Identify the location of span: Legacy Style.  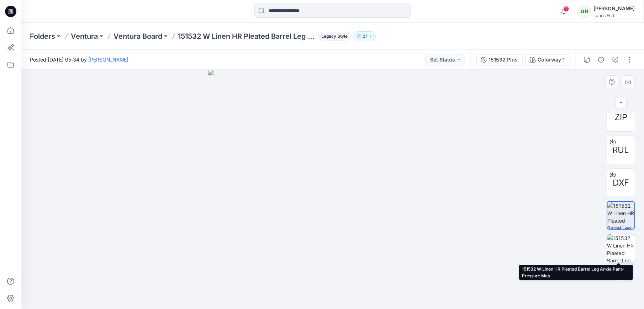
(335, 36).